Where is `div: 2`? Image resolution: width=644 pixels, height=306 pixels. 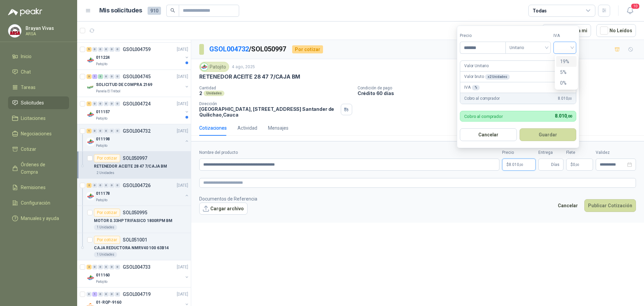 div: 2 is located at coordinates (89, 267).